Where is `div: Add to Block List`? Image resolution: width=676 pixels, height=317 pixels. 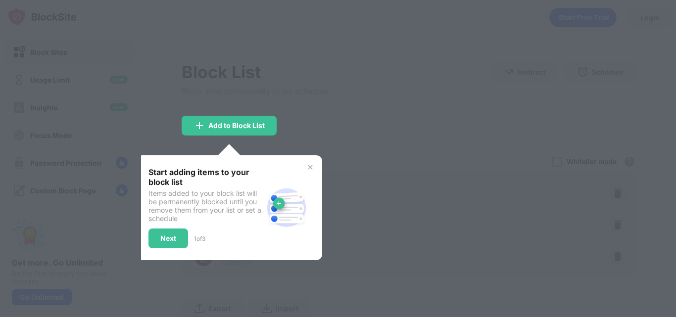
div: Add to Block List is located at coordinates (237, 126).